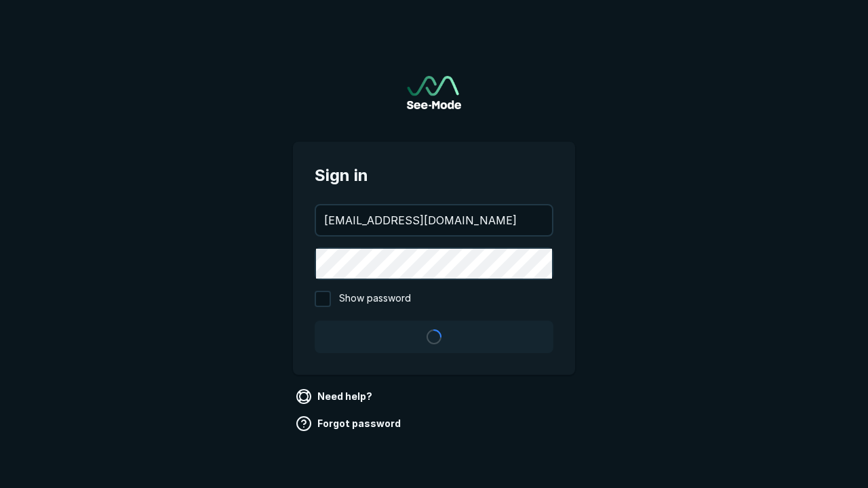 The height and width of the screenshot is (488, 868). What do you see at coordinates (434, 92) in the screenshot?
I see `img: See-Mode Logo` at bounding box center [434, 92].